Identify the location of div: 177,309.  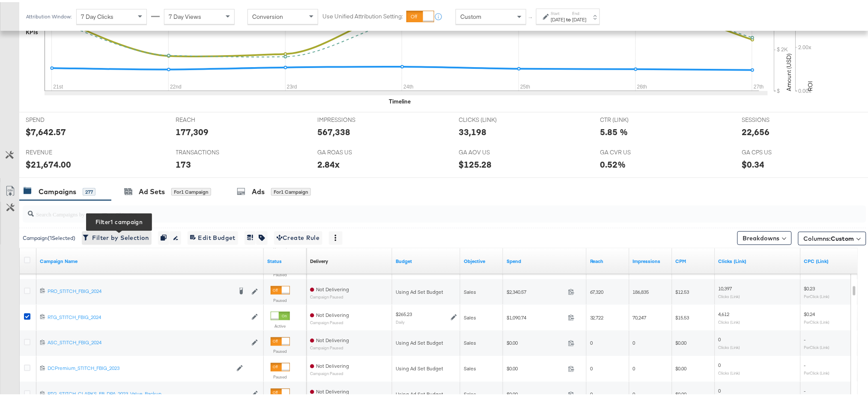
(193, 130).